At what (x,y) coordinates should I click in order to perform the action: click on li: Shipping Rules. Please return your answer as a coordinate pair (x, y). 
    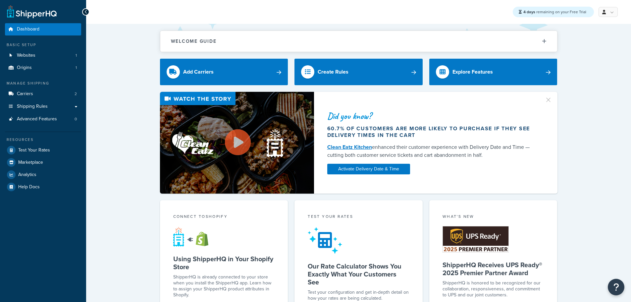
    Looking at the image, I should click on (43, 106).